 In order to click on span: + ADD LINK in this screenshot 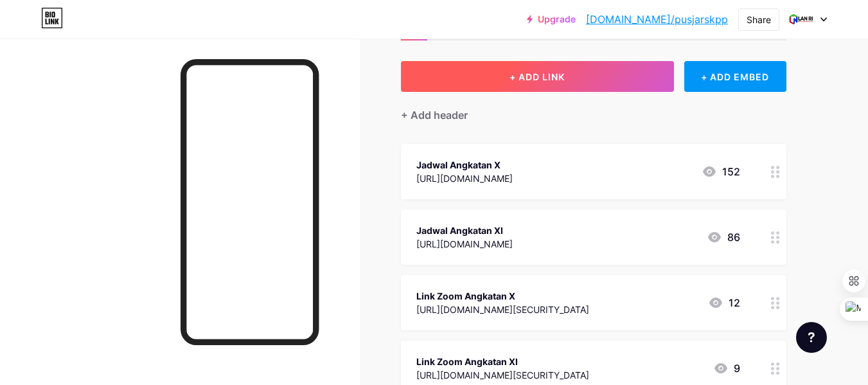, I will do `click(538, 76)`.